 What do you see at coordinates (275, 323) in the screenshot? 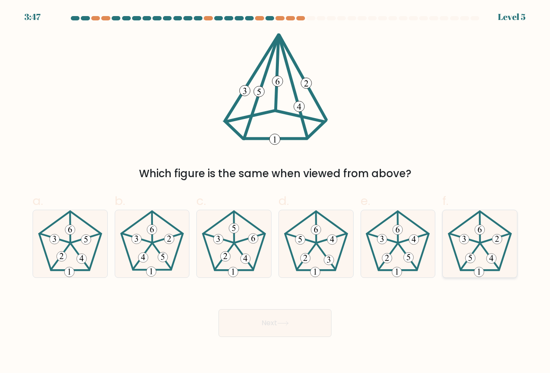
I see `button: Next` at bounding box center [275, 323].